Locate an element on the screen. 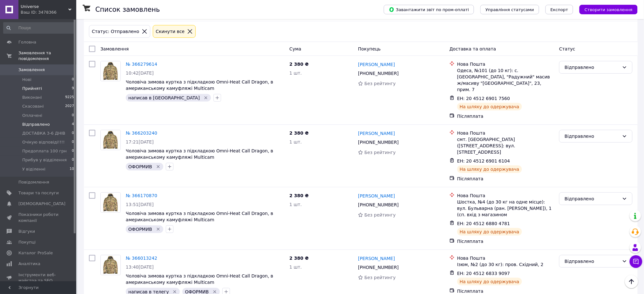 The image size is (644, 294). span: 2027 is located at coordinates (70, 107).